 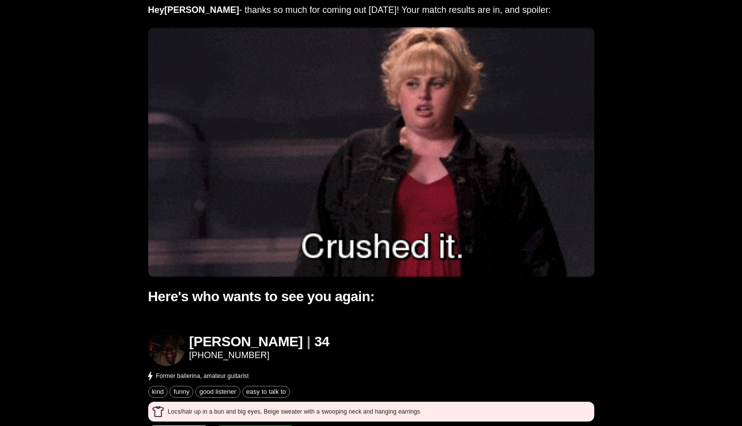 I want to click on span: funny, so click(x=181, y=391).